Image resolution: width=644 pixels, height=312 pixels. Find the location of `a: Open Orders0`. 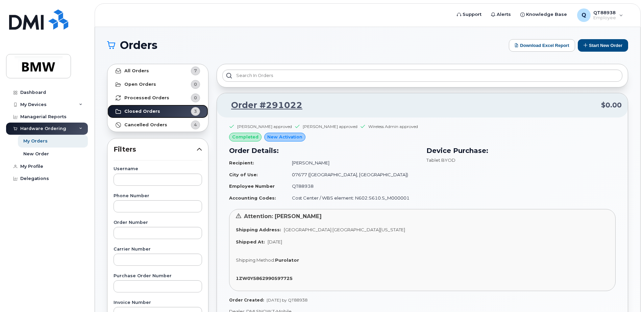

a: Open Orders0 is located at coordinates (158, 84).